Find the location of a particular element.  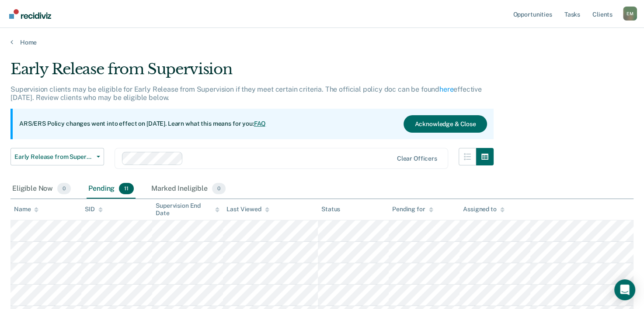

div: Clear officers is located at coordinates (417, 159).